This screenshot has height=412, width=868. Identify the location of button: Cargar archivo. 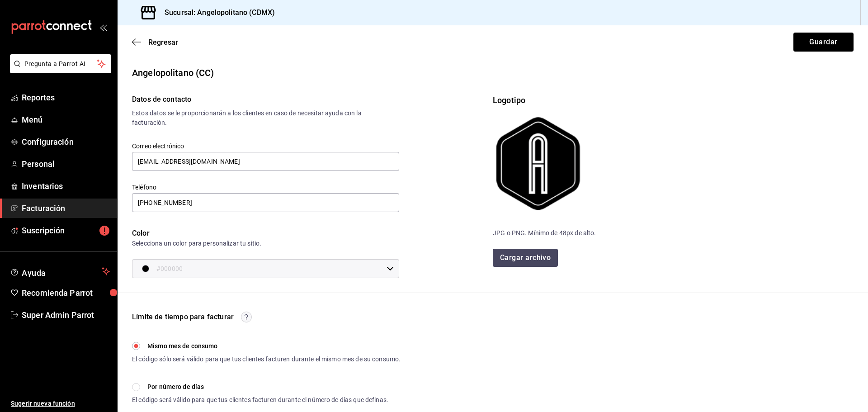
(525, 257).